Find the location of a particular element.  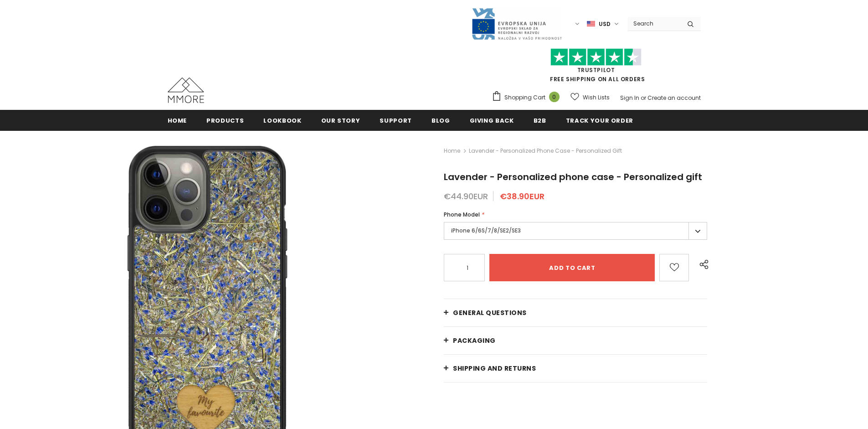

a: Wish Lists is located at coordinates (590, 97).